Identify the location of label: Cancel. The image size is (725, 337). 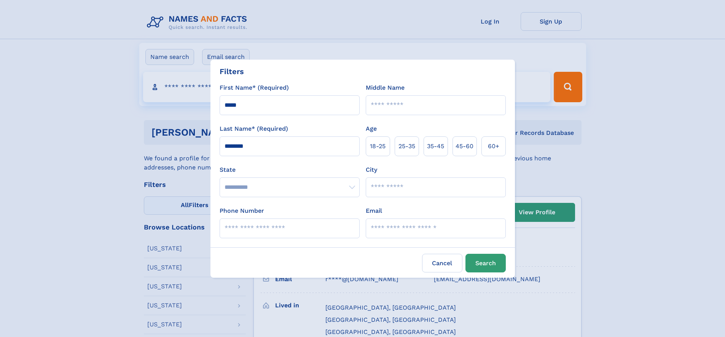
(442, 263).